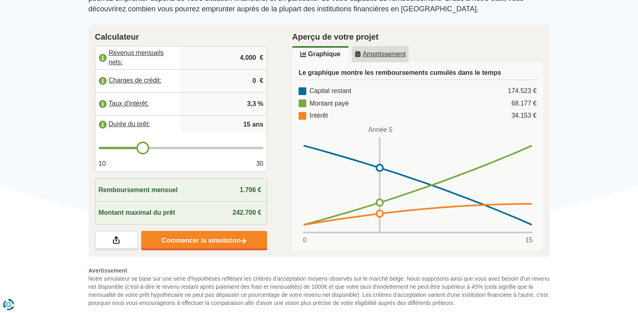  I want to click on label: Taux d'intérêt:, so click(138, 104).